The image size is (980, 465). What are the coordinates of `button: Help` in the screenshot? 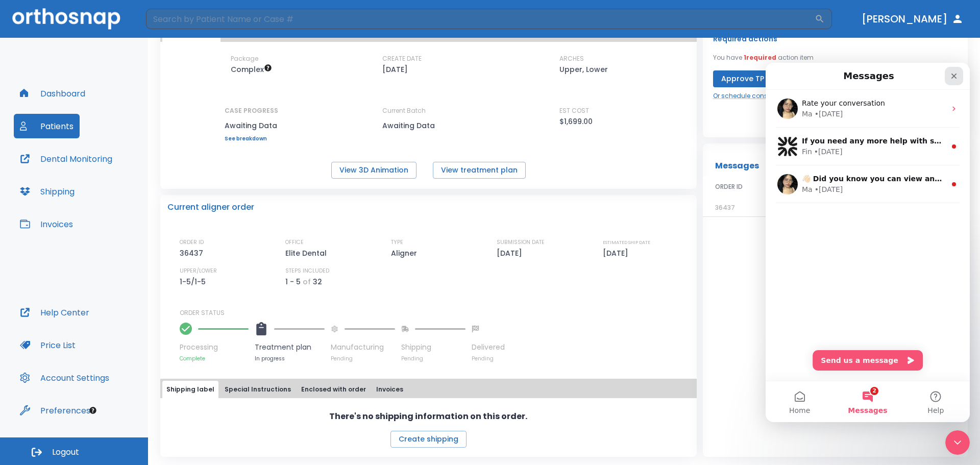 It's located at (170, 339).